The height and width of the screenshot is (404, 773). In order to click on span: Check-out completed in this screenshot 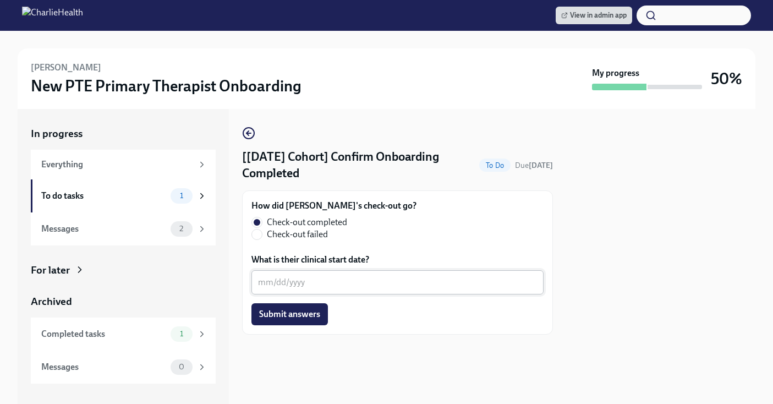, I will do `click(307, 222)`.